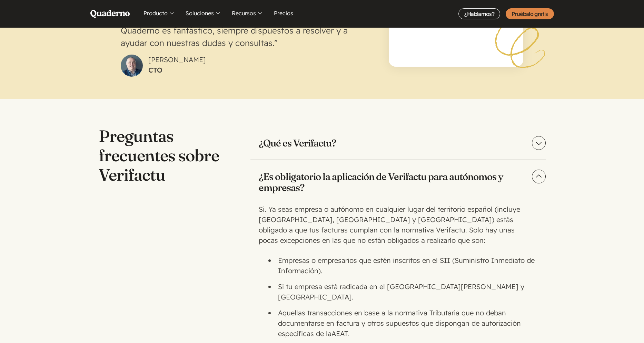 The height and width of the screenshot is (343, 644). I want to click on summary: ¿Es obligatorio la aplicación de Verifactu para autónomos y empresas?, so click(398, 182).